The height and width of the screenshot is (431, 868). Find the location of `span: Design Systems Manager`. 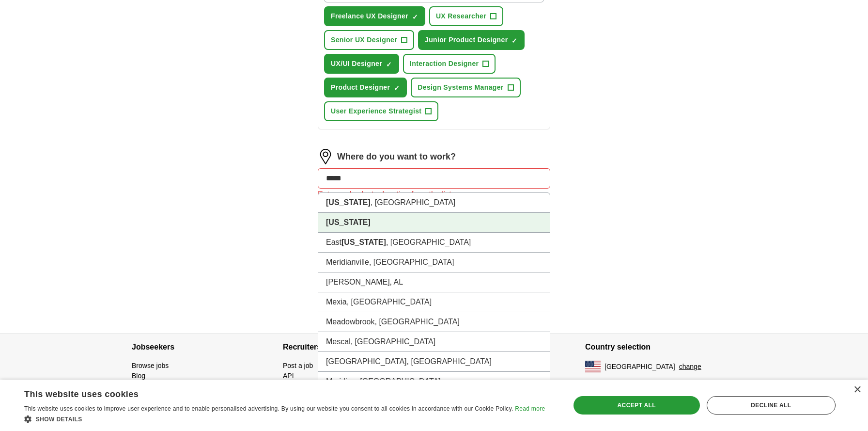

span: Design Systems Manager is located at coordinates (460, 87).